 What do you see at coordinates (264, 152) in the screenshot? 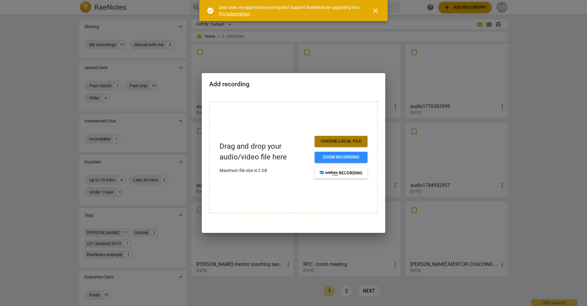
I see `p: Drag and drop your audio/video file here` at bounding box center [264, 152].